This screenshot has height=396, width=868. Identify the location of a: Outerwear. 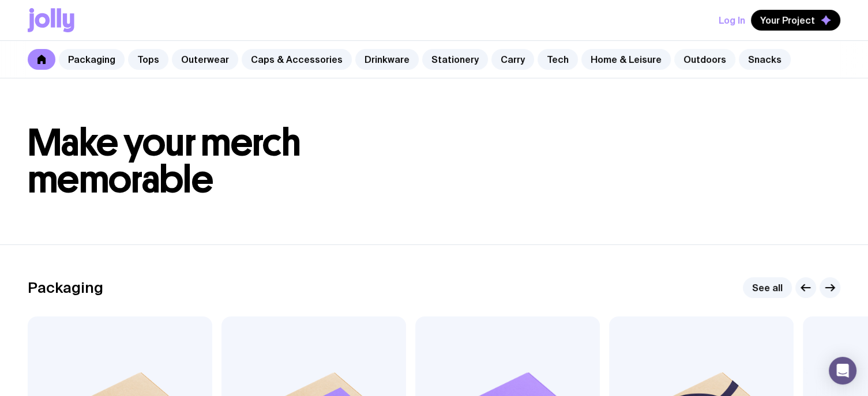
(205, 60).